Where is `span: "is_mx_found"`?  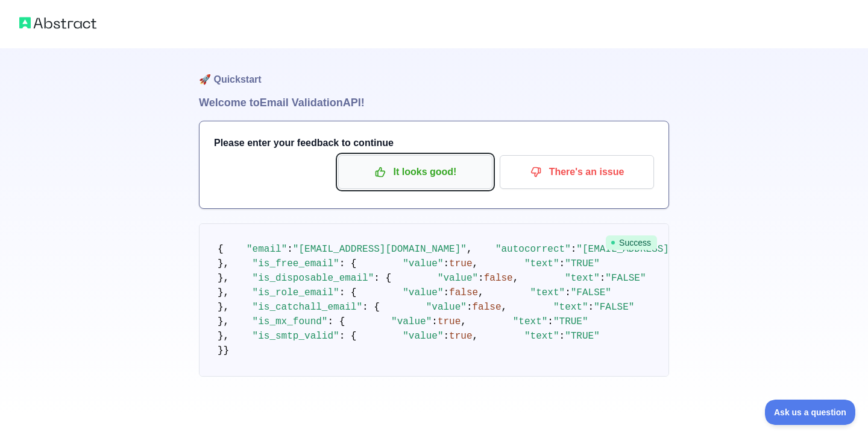 span: "is_mx_found" is located at coordinates (290, 322).